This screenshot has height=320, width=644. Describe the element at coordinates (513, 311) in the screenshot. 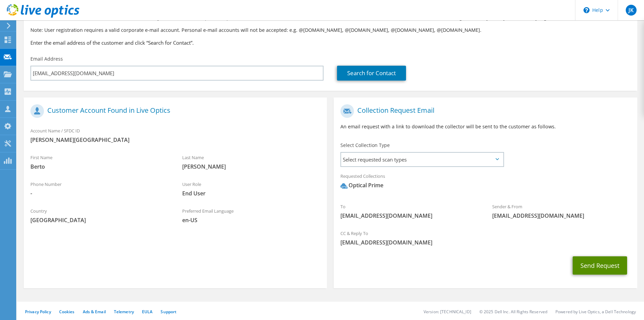

I see `li: © 2025 Dell Inc. All Rights Reserved` at that location.